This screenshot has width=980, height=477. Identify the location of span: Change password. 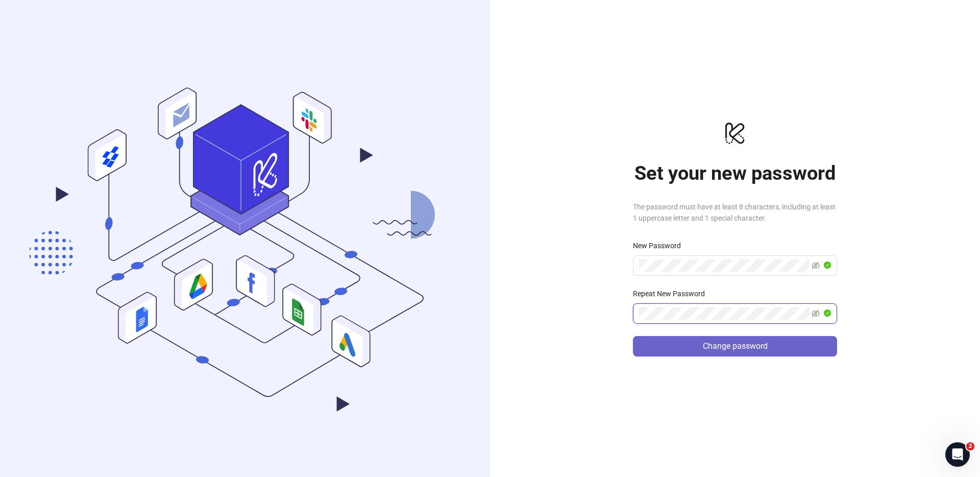
(735, 346).